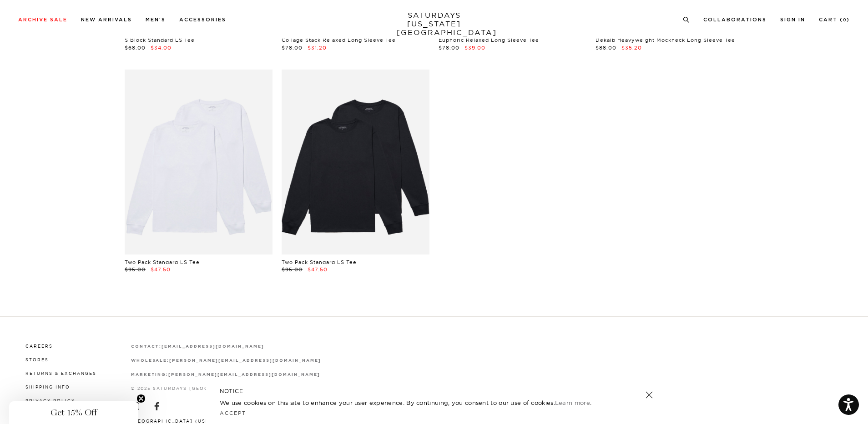  Describe the element at coordinates (434, 391) in the screenshot. I see `h5: NOTICE` at that location.